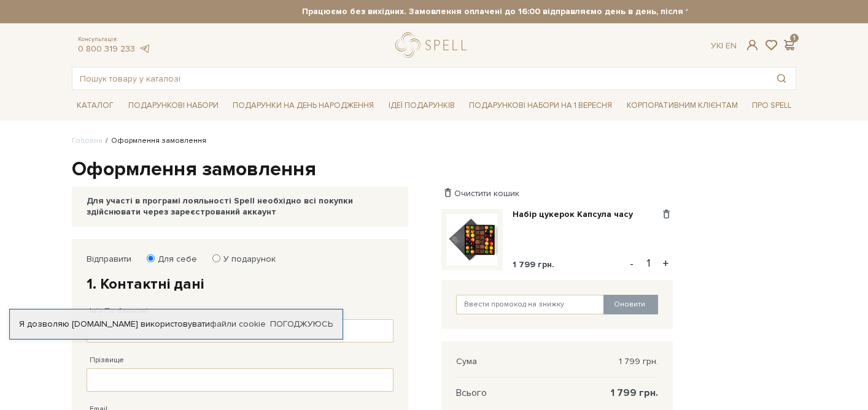 This screenshot has height=410, width=868. I want to click on a: Корпоративним клієнтам, so click(681, 106).